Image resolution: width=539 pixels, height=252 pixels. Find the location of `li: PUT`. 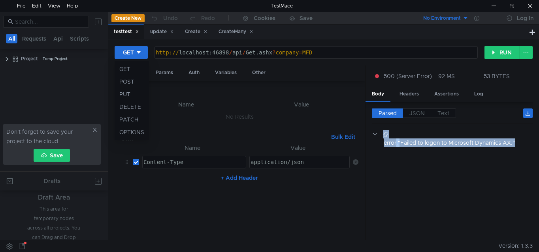

li: PUT is located at coordinates (132, 94).